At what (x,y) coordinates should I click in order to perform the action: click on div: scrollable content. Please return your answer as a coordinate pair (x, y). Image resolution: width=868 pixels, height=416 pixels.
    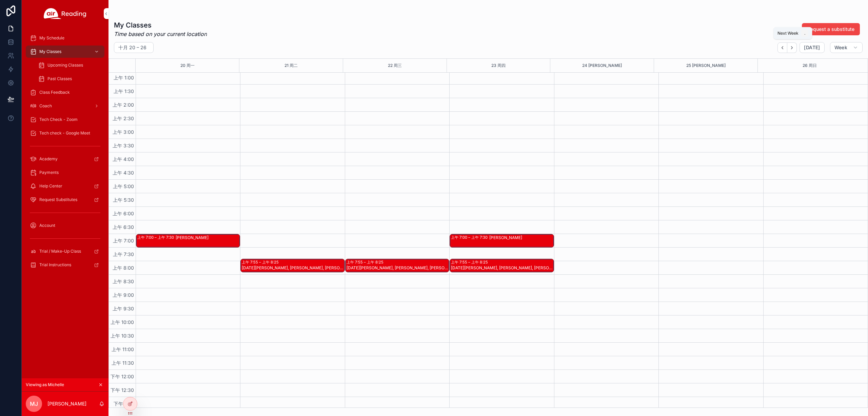
    Looking at the image, I should click on (65, 153).